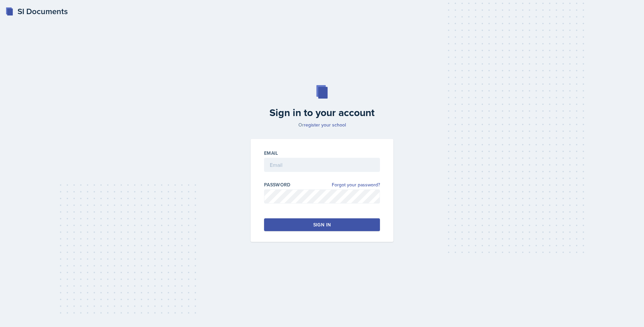  Describe the element at coordinates (322, 113) in the screenshot. I see `h2: Sign in to your account` at that location.